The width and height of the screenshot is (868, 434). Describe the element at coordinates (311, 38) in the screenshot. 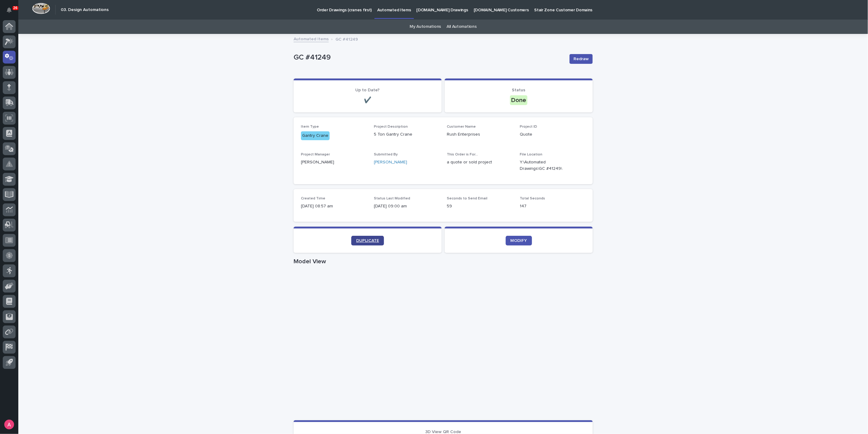

I see `a: Automated Items` at that location.